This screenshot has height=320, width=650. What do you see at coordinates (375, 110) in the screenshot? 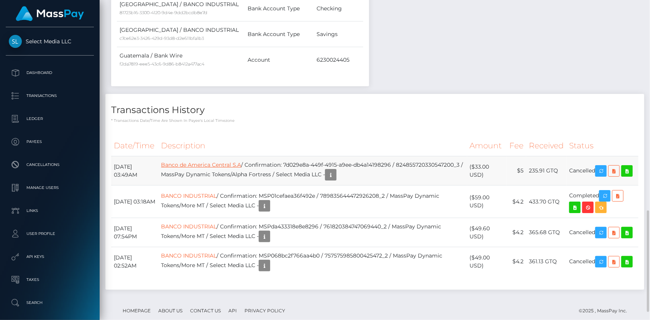
I see `h4: Transactions History` at bounding box center [375, 110].